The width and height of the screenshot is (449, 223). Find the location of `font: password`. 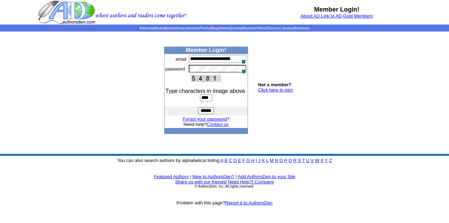

font: password is located at coordinates (176, 69).